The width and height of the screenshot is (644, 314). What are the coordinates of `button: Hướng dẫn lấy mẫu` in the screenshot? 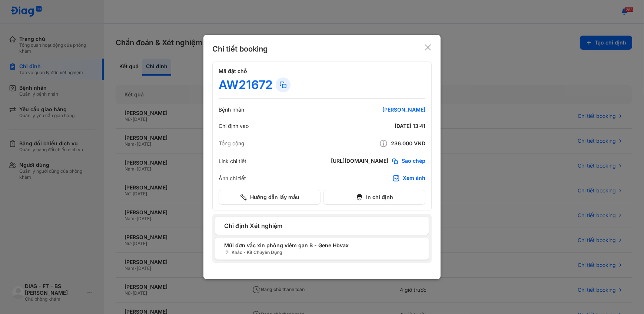 It's located at (270, 197).